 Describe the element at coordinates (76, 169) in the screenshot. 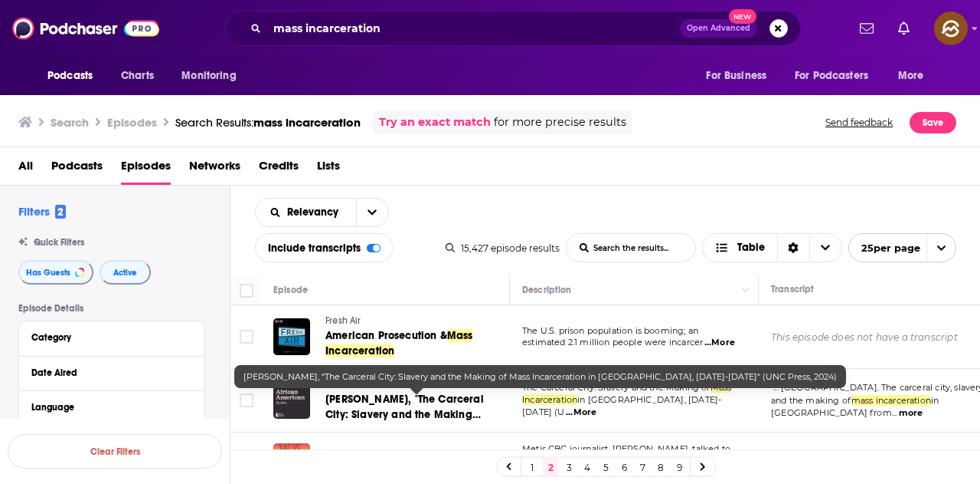

I see `a: Podcasts` at that location.